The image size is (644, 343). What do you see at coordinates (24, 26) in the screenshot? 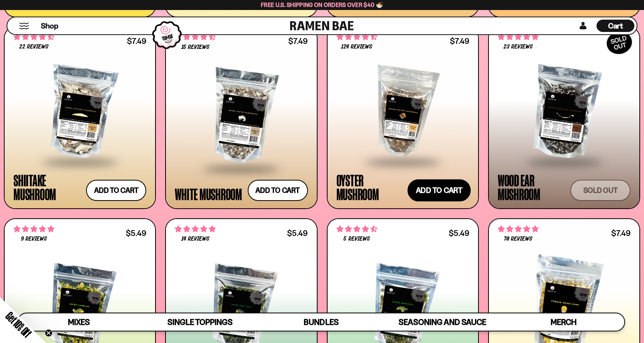
I see `button: Mobile Menu Trigger` at bounding box center [24, 26].